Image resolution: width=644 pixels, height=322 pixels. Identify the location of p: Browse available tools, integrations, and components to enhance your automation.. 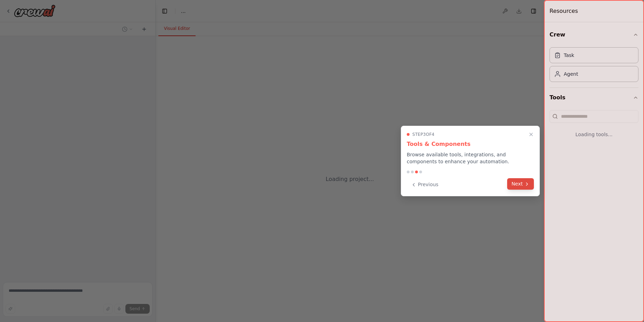
(471, 158).